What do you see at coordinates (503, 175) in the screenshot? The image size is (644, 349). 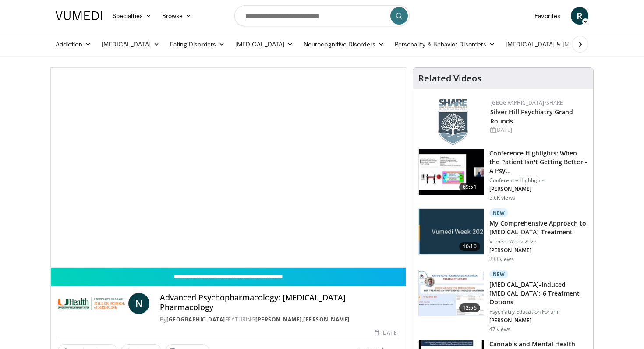 I see `a: 69:51 Conference Highlights: When the Patient Isn't Getting Better - A Psy… Conference Highlights...` at bounding box center [503, 175].